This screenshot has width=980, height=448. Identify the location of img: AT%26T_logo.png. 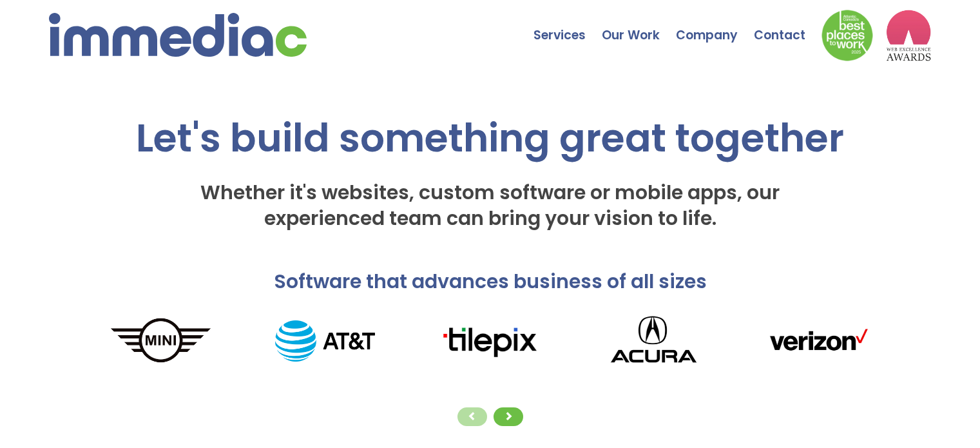
(324, 341).